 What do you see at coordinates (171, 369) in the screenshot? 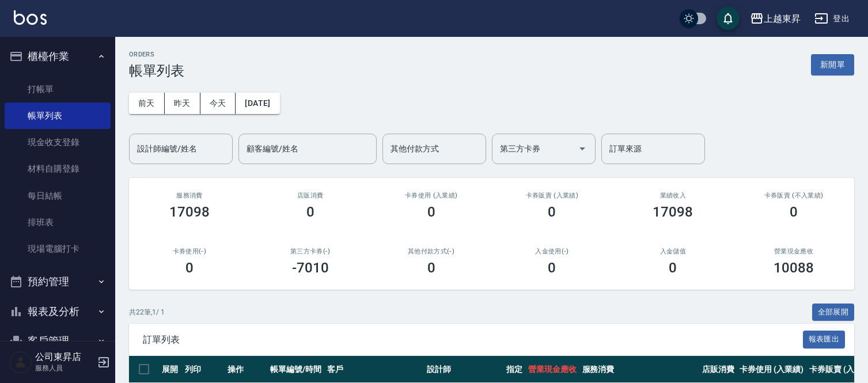
I see `th: 展開` at bounding box center [171, 369].